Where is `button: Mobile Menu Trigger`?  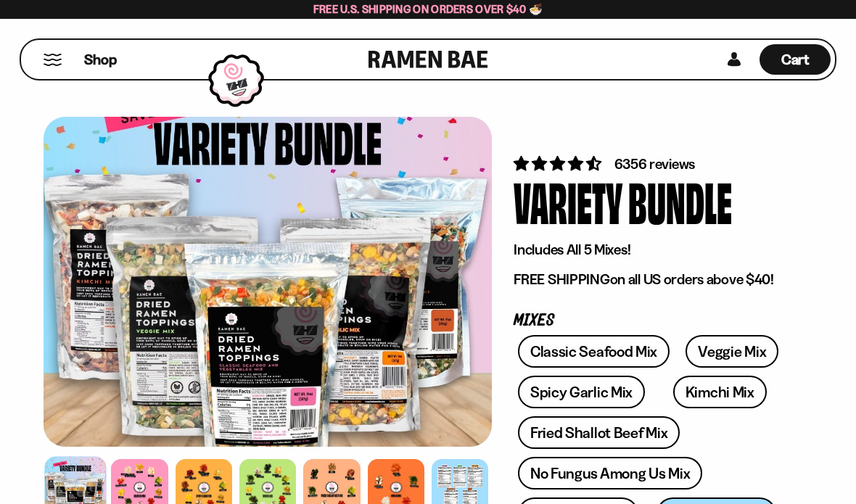 button: Mobile Menu Trigger is located at coordinates (52, 59).